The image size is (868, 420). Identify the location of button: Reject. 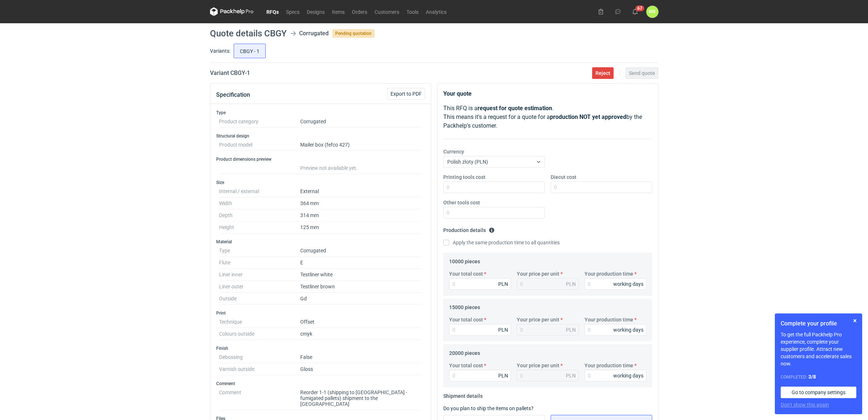
(602, 73).